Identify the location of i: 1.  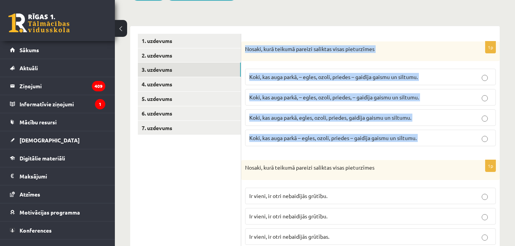
(100, 104).